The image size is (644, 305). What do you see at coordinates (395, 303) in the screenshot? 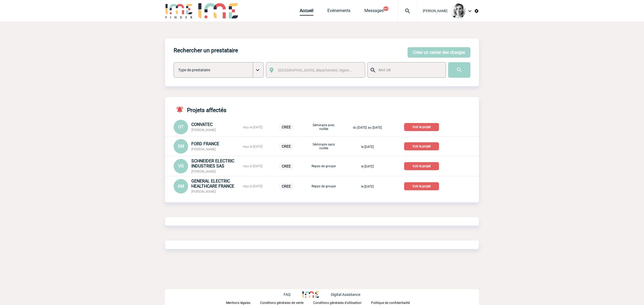
I see `a: Politique de confidentialité` at bounding box center [395, 303].